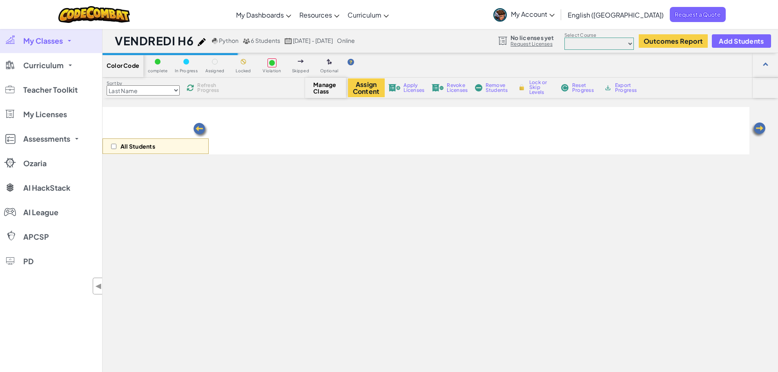 The image size is (778, 372). What do you see at coordinates (138, 146) in the screenshot?
I see `p: All Students` at bounding box center [138, 146].